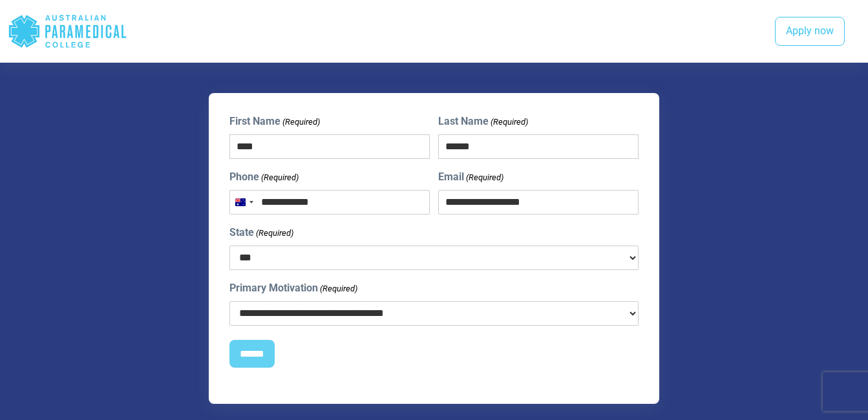  What do you see at coordinates (263, 177) in the screenshot?
I see `label: Phone` at bounding box center [263, 177].